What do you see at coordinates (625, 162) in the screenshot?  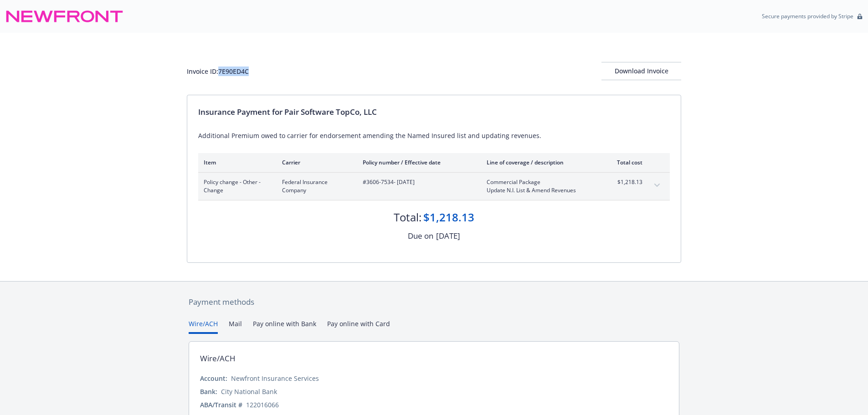 I see `div: Total cost` at bounding box center [625, 162].